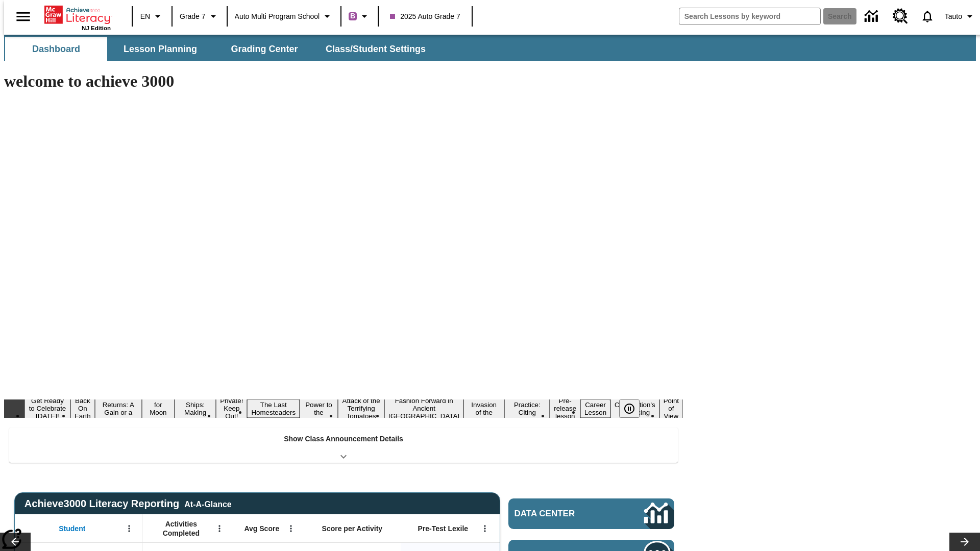 The image size is (980, 551). Describe the element at coordinates (83, 408) in the screenshot. I see `button: Slide 2 Back On Earth` at that location.